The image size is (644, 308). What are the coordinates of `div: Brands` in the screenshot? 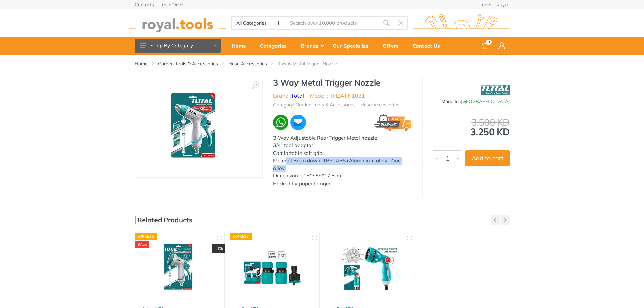 It's located at (312, 46).